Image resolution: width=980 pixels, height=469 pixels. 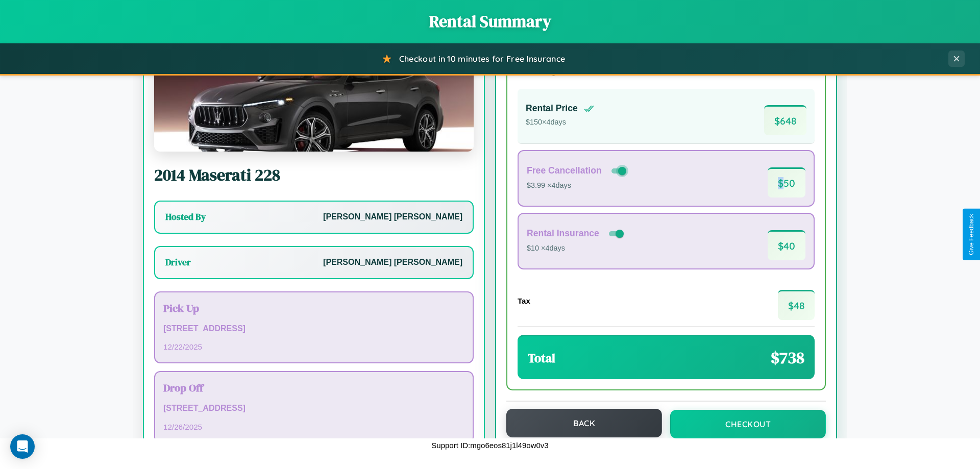 What do you see at coordinates (22, 447) in the screenshot?
I see `div: Open Intercom Messenger` at bounding box center [22, 447].